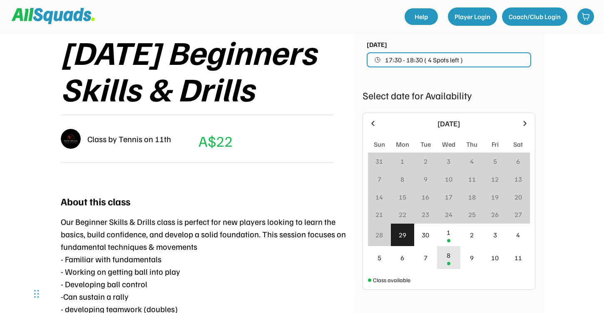  I want to click on div: 24, so click(449, 215).